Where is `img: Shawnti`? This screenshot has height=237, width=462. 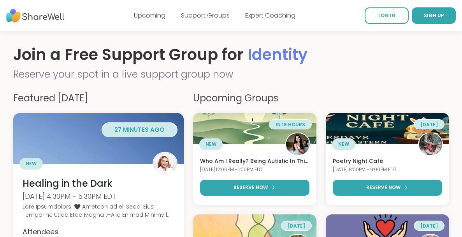
img: Shawnti is located at coordinates (165, 164).